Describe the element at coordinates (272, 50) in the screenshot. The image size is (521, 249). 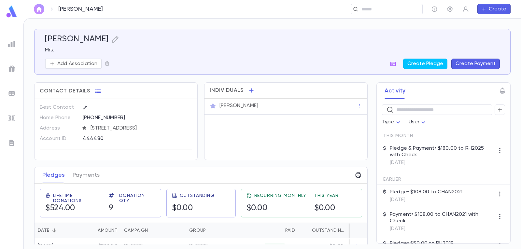
I see `p: Mrs.` at that location.